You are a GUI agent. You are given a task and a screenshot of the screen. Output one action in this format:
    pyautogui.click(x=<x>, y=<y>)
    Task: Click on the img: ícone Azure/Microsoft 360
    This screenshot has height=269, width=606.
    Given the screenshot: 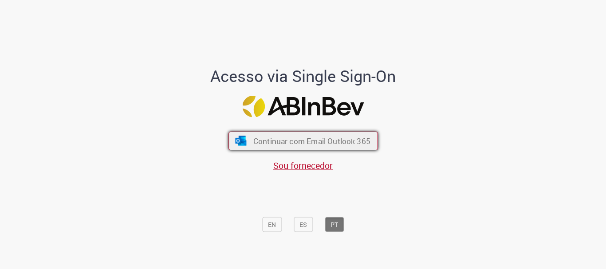 What is the action you would take?
    pyautogui.click(x=241, y=141)
    